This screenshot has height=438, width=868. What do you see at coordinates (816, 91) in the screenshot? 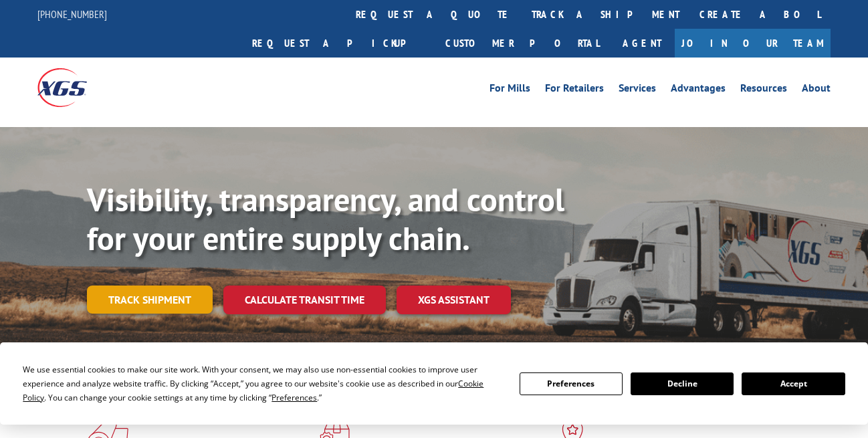
I see `a: About` at bounding box center [816, 91].